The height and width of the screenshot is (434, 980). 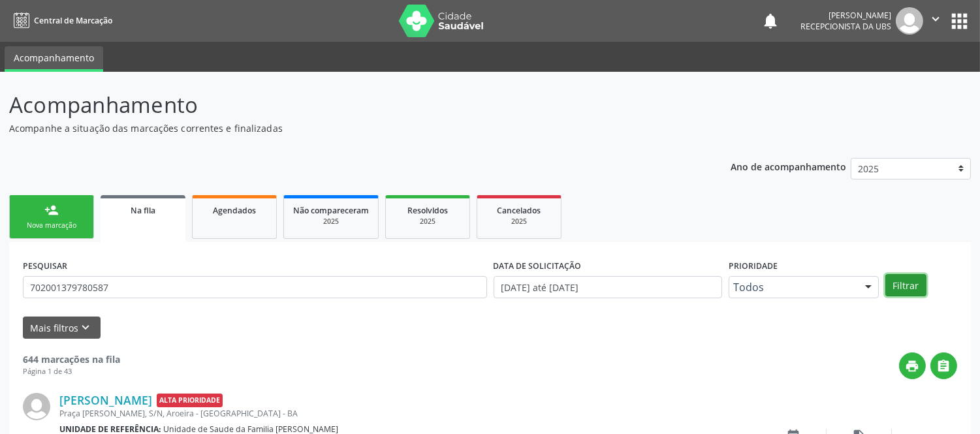 I want to click on div: Nova marcação, so click(x=52, y=225).